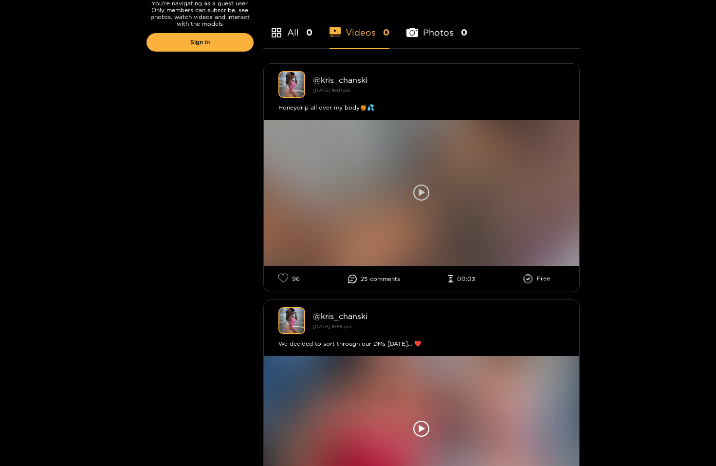  Describe the element at coordinates (461, 279) in the screenshot. I see `li: 00:03` at that location.